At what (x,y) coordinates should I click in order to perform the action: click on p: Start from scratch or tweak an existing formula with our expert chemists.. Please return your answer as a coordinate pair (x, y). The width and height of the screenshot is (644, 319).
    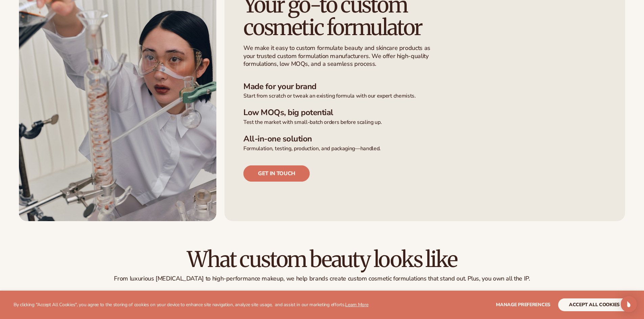
    Looking at the image, I should click on (425, 96).